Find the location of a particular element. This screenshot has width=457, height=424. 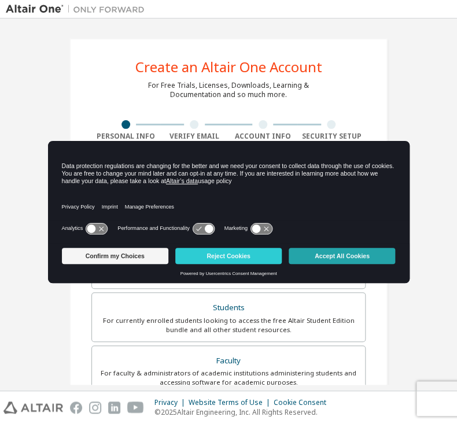

img: linkedin.svg is located at coordinates (114, 407).